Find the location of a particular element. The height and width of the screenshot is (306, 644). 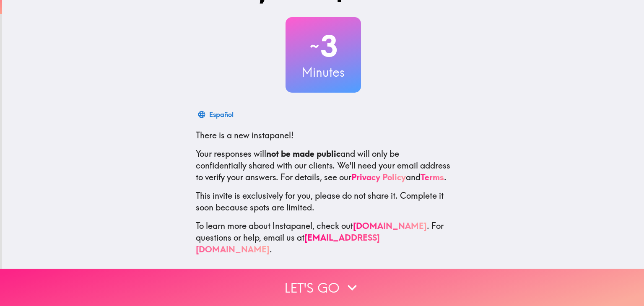

h3: Minutes is located at coordinates (323, 72).